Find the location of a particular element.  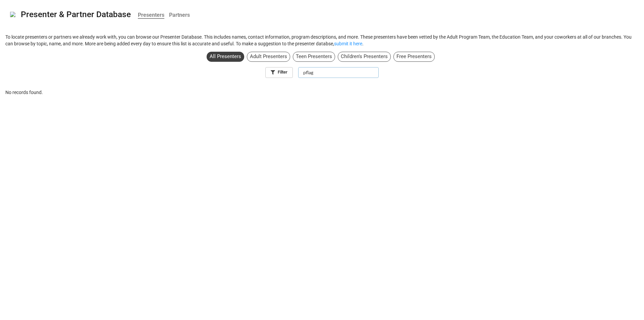

img: logo.png is located at coordinates (13, 14).